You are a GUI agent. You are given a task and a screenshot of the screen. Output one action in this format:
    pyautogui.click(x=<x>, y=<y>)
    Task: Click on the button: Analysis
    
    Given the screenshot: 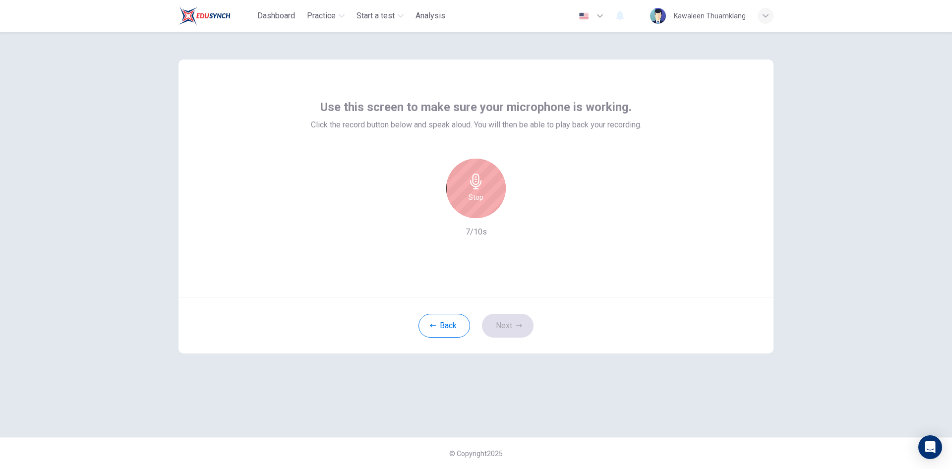 What is the action you would take?
    pyautogui.click(x=430, y=16)
    